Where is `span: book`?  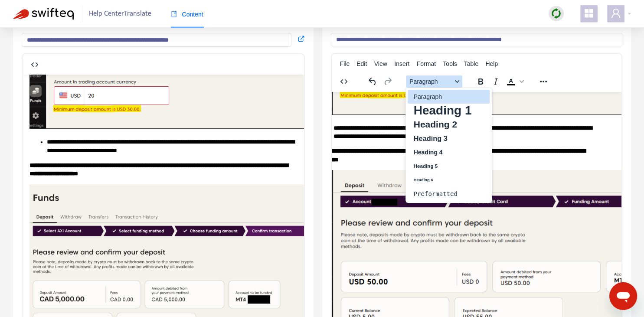
span: book is located at coordinates (174, 14).